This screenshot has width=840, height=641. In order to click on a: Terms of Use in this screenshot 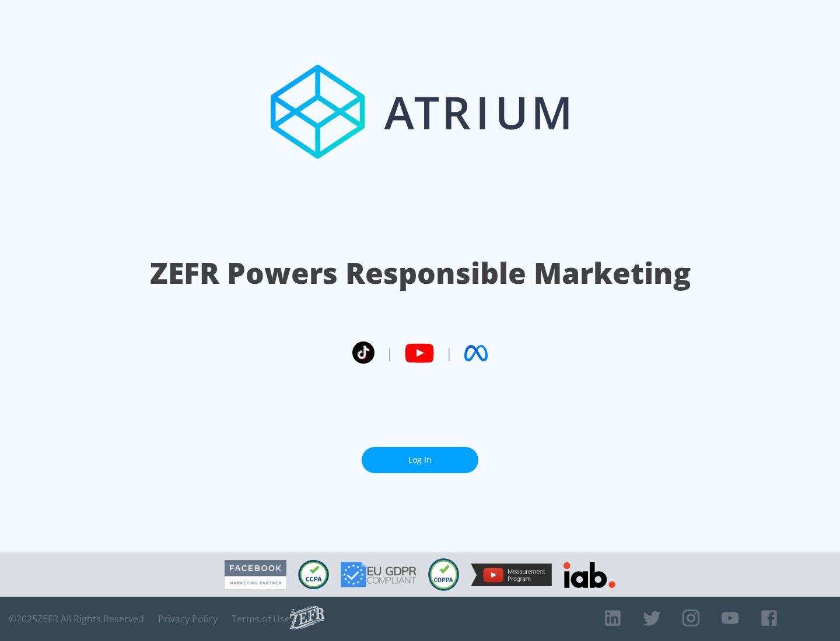, I will do `click(261, 619)`.